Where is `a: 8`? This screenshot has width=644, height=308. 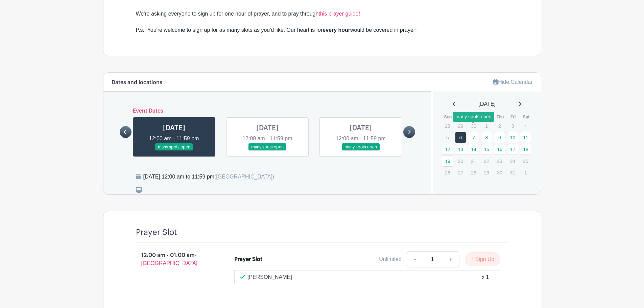
a: 8 is located at coordinates (486, 137).